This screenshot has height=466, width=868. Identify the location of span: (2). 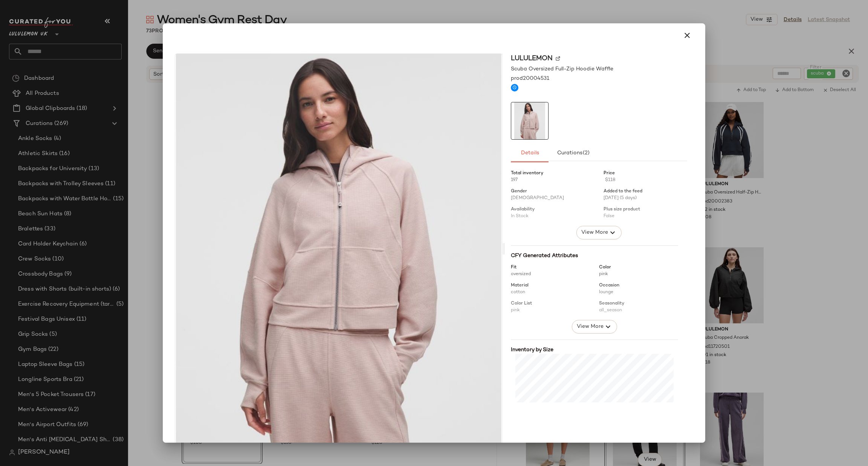
(586, 153).